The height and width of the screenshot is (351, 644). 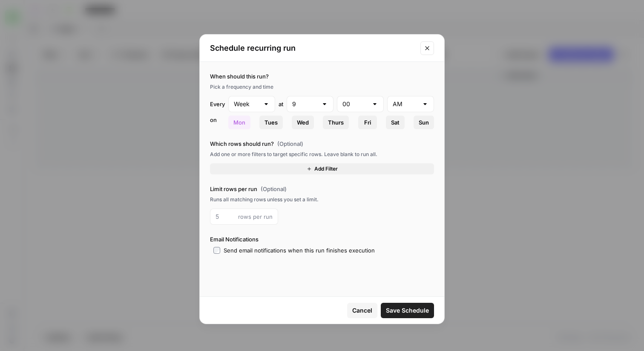 I want to click on button: Save Schedule, so click(x=407, y=310).